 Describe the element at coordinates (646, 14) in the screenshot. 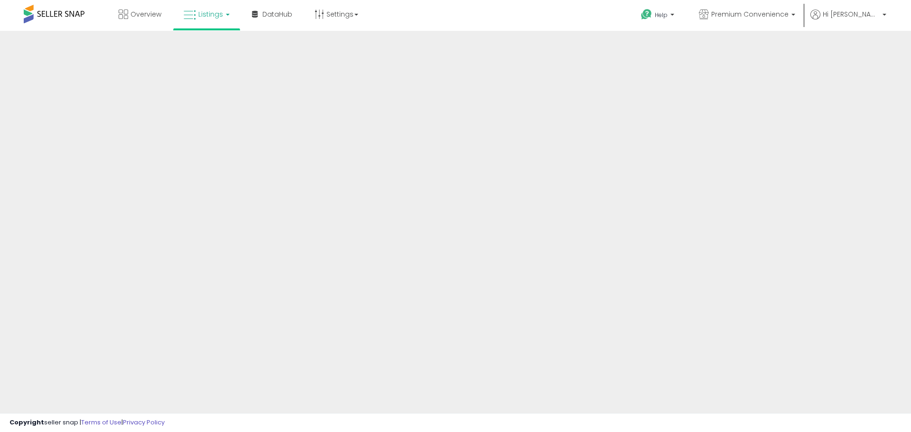

I see `i: Get Help` at that location.